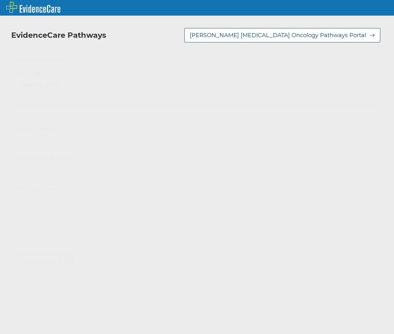  Describe the element at coordinates (28, 139) in the screenshot. I see `div: Select...` at that location.